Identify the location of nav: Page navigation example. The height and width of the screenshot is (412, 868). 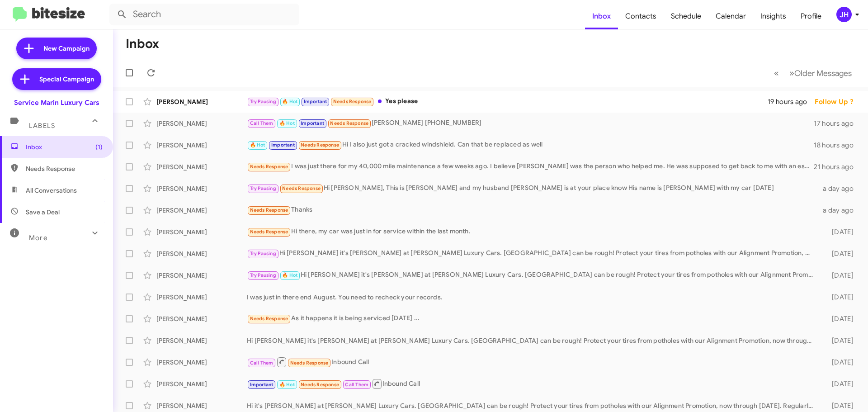
(813, 73).